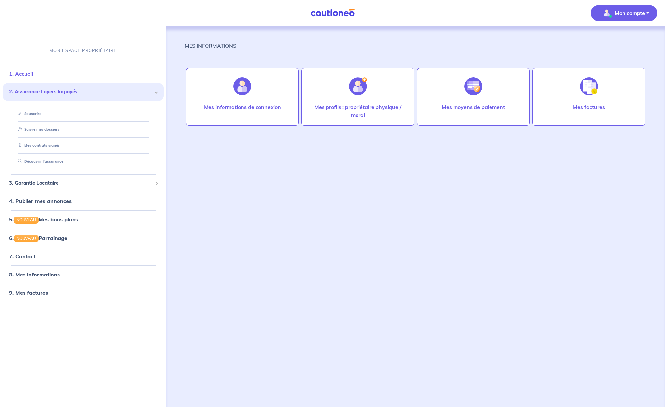  I want to click on div: 2. Assurance Loyers Impayés, so click(83, 92).